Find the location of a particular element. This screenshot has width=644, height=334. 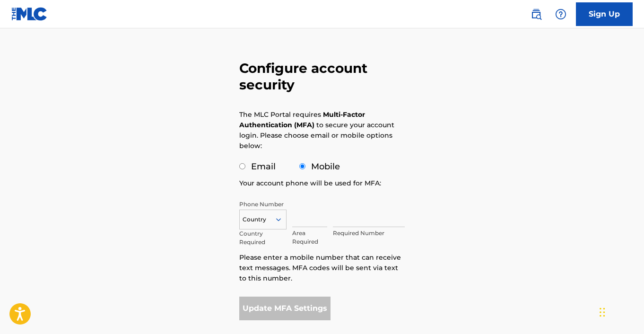

h3: Configure account security is located at coordinates (322, 76).